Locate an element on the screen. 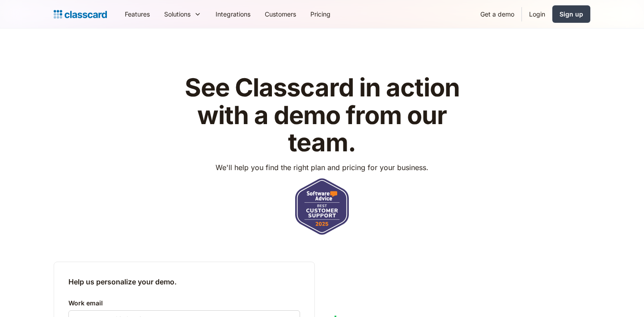  a: Integrations is located at coordinates (233, 14).